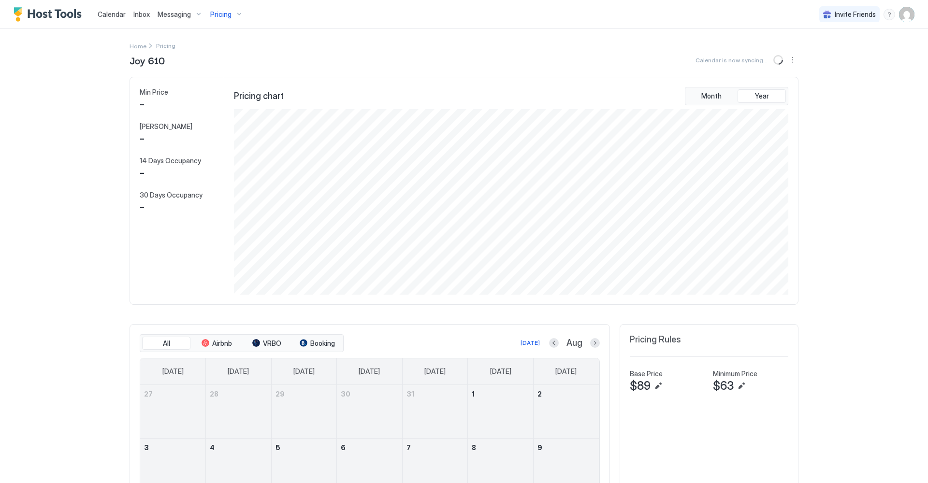  Describe the element at coordinates (907, 15) in the screenshot. I see `div: User profile` at that location.